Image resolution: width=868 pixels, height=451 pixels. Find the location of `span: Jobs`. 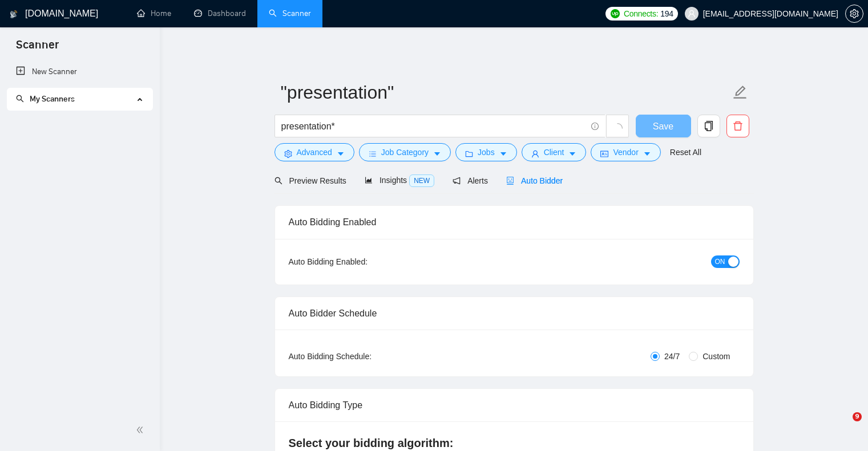

span: Jobs is located at coordinates (486, 152).